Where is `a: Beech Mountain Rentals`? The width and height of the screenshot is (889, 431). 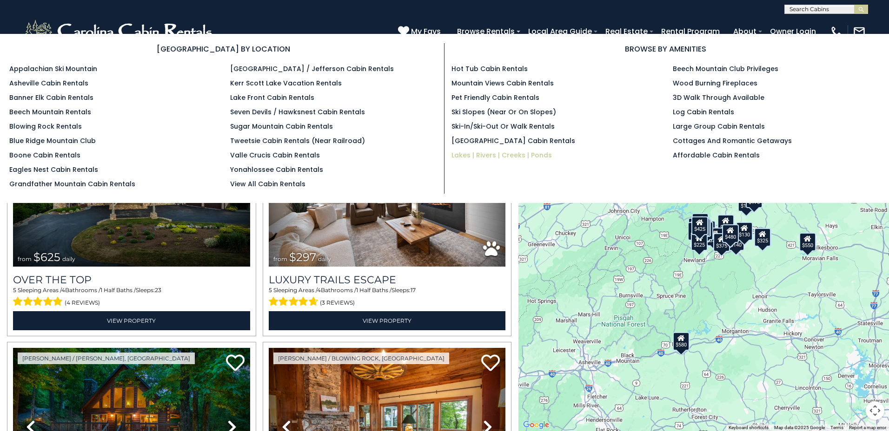
a: Beech Mountain Rentals is located at coordinates (50, 112).